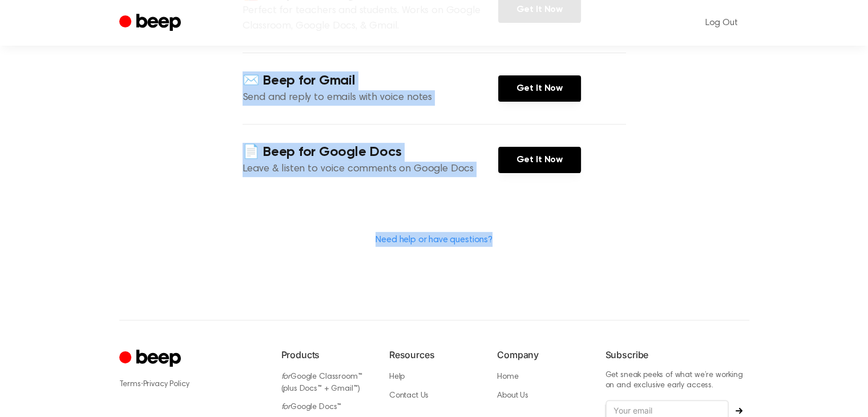 The height and width of the screenshot is (417, 868). Describe the element at coordinates (151, 358) in the screenshot. I see `a: Cruip` at that location.